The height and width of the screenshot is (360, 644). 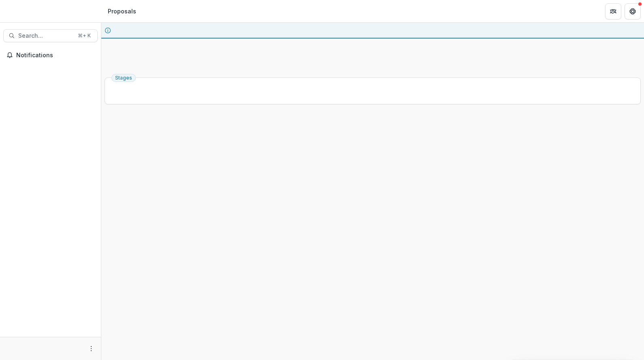 I want to click on span: Stages, so click(x=124, y=78).